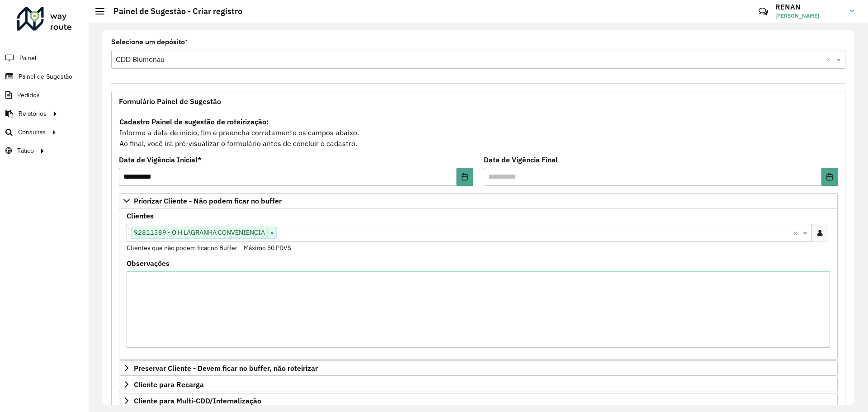  Describe the element at coordinates (226, 368) in the screenshot. I see `span: Preservar Cliente - Devem ficar no buffer, não roteirizar` at that location.